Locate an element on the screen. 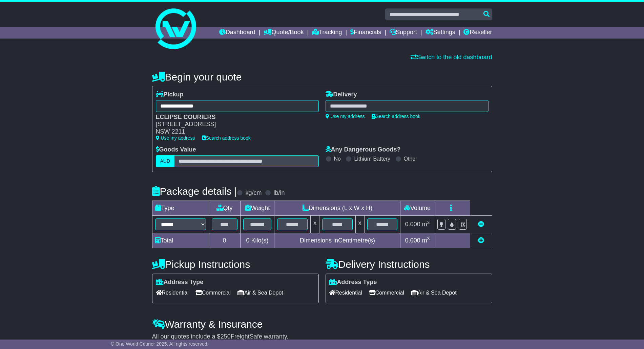  span: 250 is located at coordinates (226, 337).